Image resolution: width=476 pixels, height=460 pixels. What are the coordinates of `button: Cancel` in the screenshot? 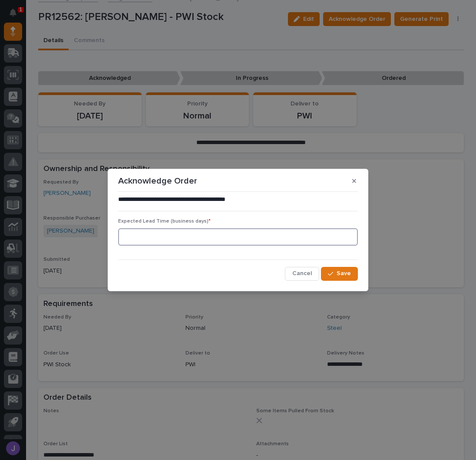 It's located at (302, 274).